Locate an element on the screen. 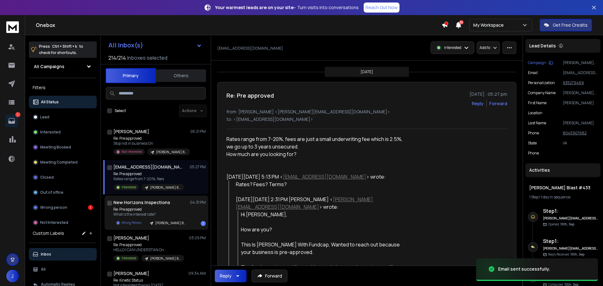 The width and height of the screenshot is (603, 286). p: Meeting Booked is located at coordinates (56, 147).